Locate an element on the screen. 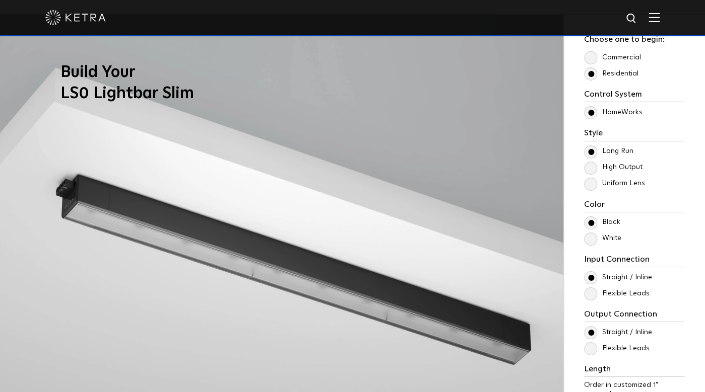 This screenshot has height=392, width=705. label: High Output is located at coordinates (613, 167).